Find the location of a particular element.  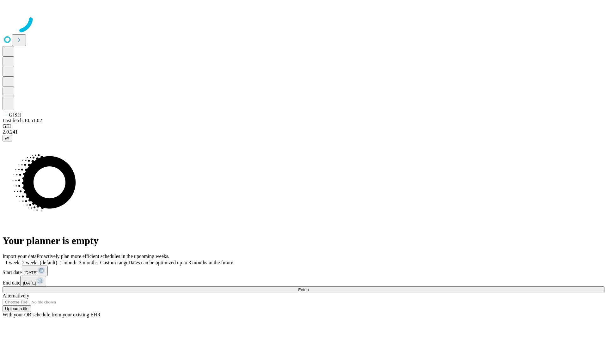

span: 3 months is located at coordinates (88, 263).